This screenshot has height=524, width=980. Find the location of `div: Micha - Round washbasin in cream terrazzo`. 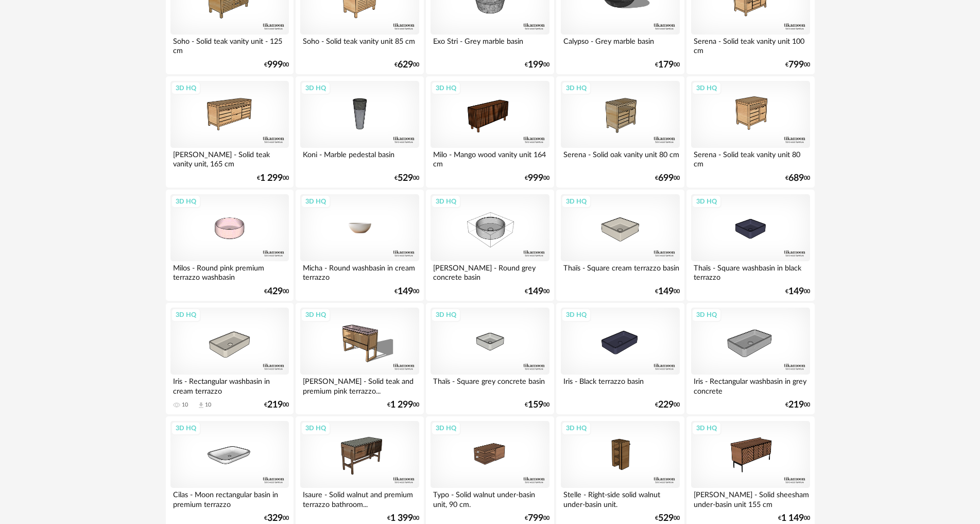

div: Micha - Round washbasin in cream terrazzo is located at coordinates (360, 271).